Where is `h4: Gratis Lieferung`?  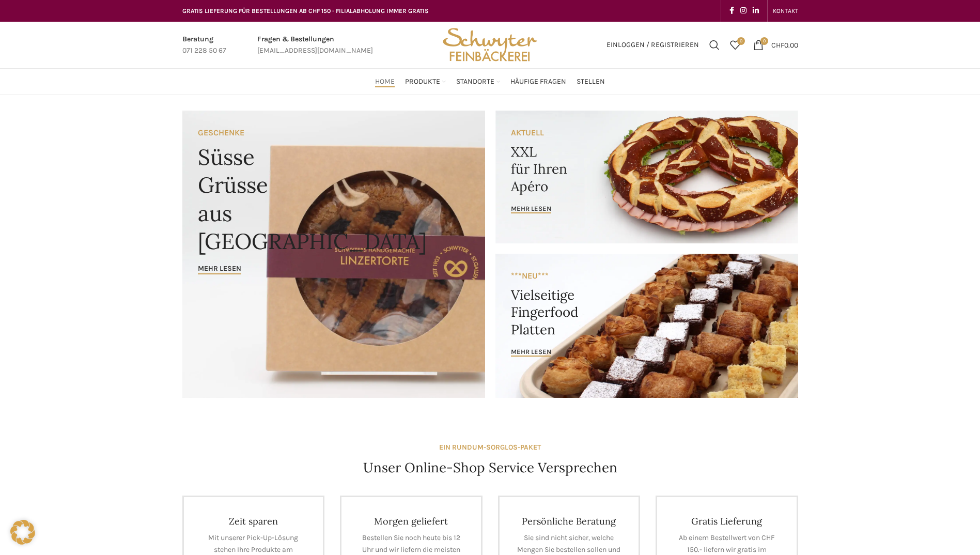 h4: Gratis Lieferung is located at coordinates (726, 521).